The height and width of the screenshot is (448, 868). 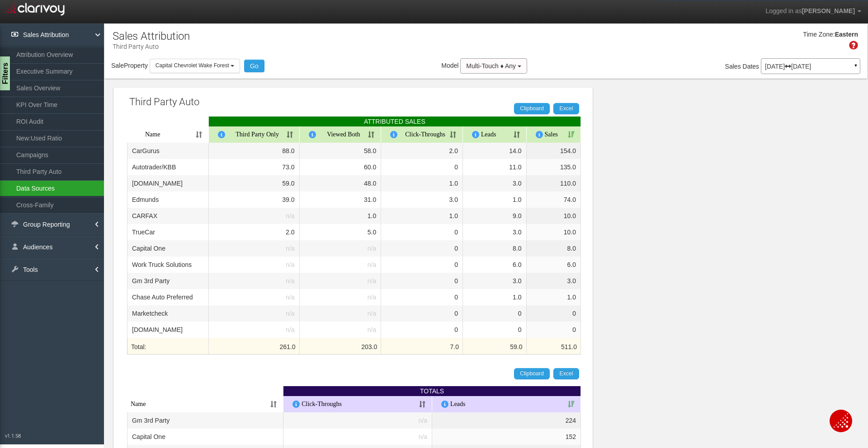 I want to click on th: Leads: activate to sort column ascending, so click(x=506, y=405).